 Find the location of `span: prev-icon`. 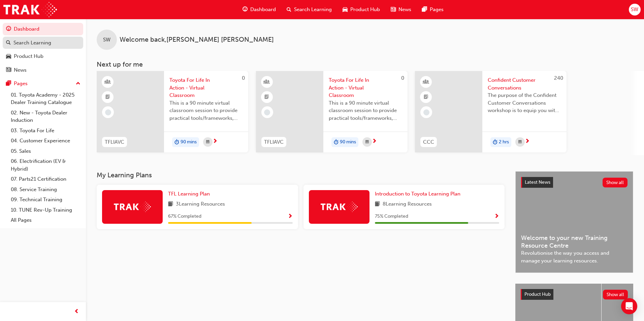

span: prev-icon is located at coordinates (77, 312).